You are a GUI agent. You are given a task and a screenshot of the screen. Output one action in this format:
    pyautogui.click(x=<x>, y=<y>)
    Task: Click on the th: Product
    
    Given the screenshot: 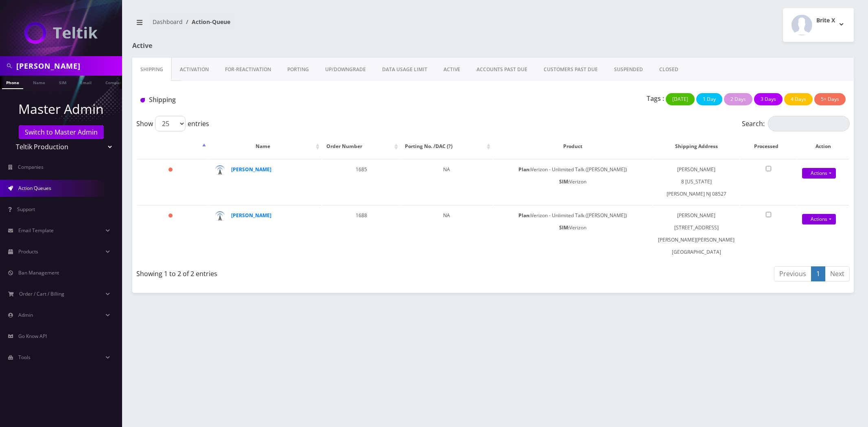 What is the action you would take?
    pyautogui.click(x=572, y=146)
    